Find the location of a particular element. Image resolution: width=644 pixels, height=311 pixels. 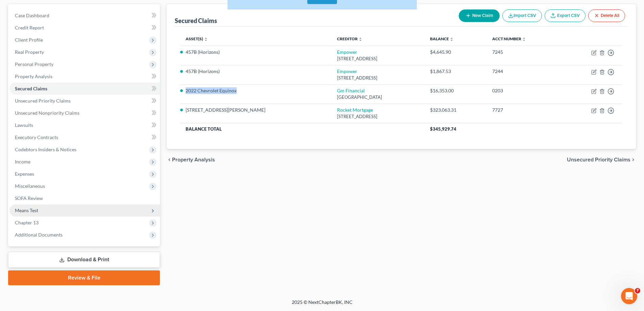

span: Expenses is located at coordinates (24, 173).